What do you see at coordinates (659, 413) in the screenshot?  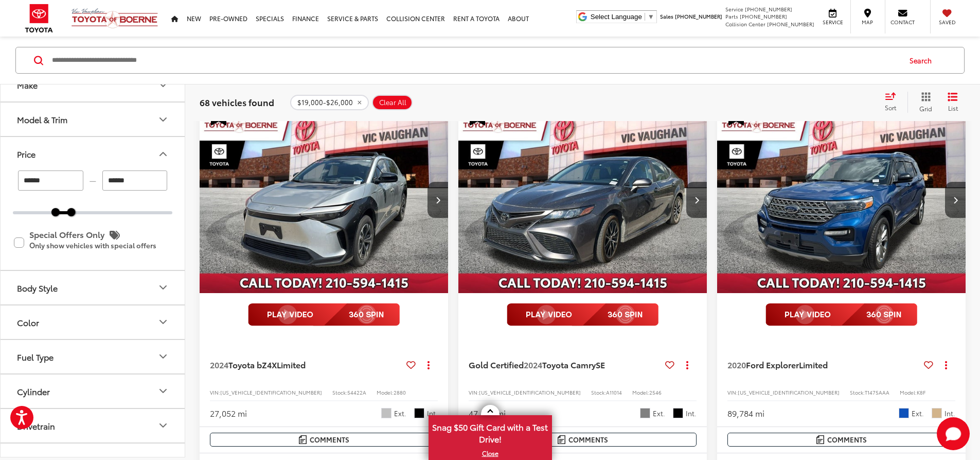 I see `span: Ext.` at bounding box center [659, 413].